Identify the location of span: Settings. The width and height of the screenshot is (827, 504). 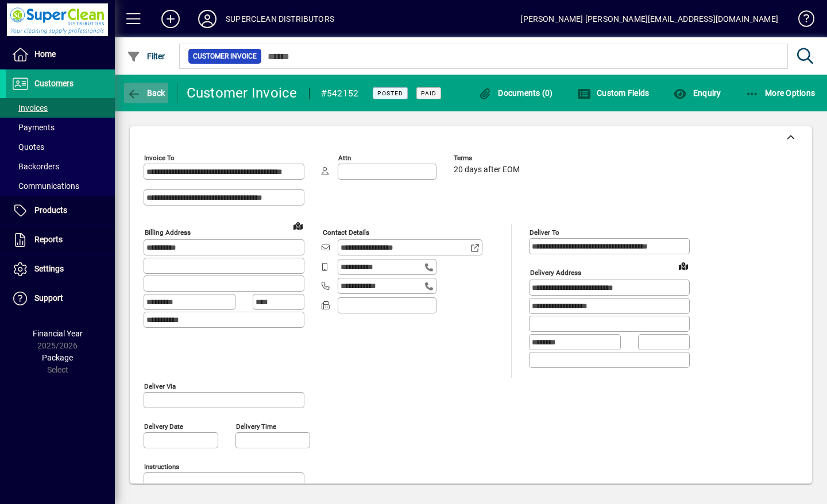
(49, 269).